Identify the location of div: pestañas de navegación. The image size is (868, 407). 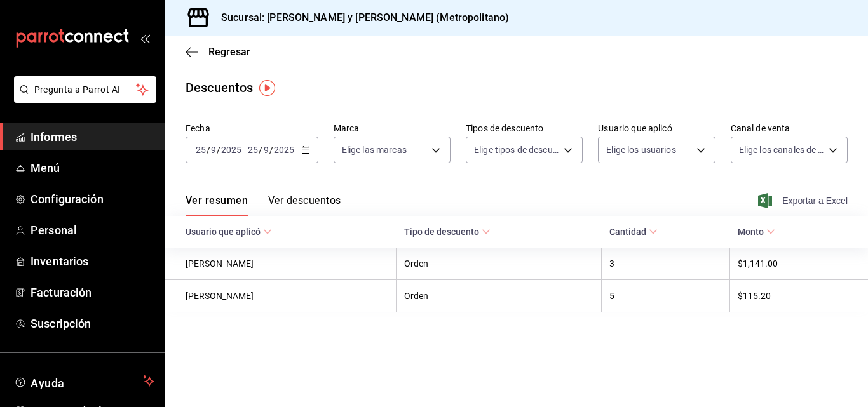
(263, 205).